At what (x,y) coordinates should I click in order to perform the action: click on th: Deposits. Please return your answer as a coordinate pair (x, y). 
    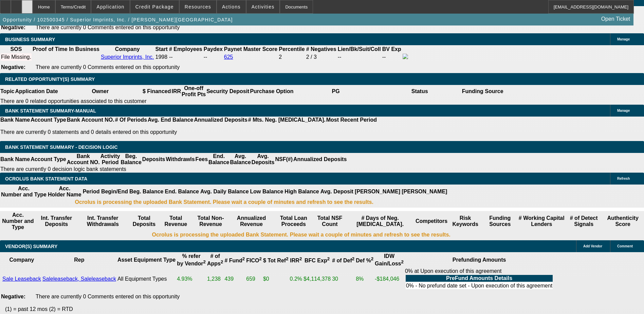
    Looking at the image, I should click on (154, 160).